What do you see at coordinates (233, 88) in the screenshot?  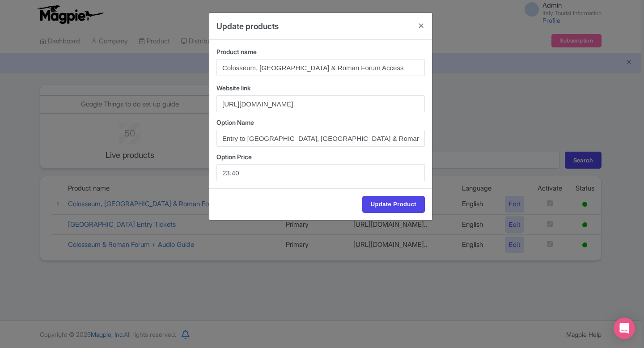 I see `span: Website link` at bounding box center [233, 88].